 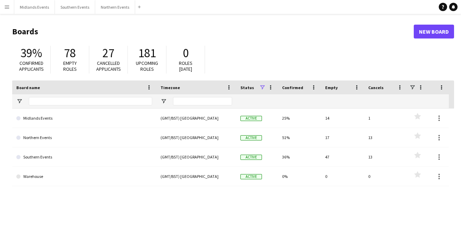 I want to click on span: Empty roles, so click(x=70, y=66).